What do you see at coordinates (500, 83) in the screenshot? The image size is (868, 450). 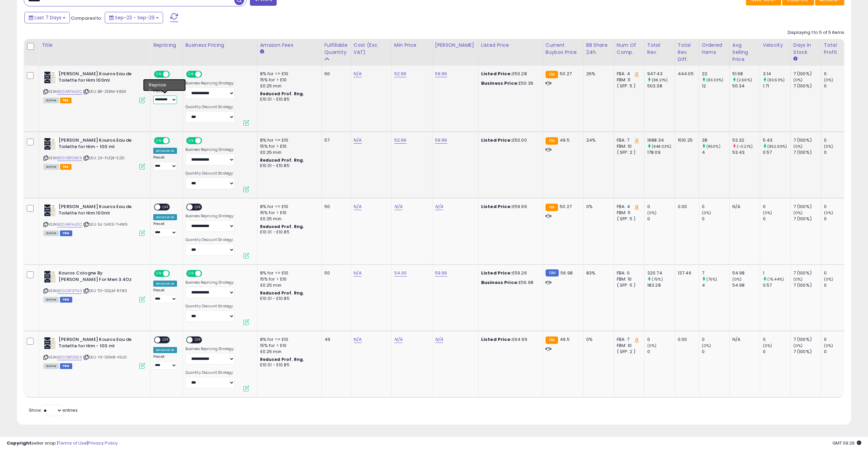 I see `b: Business Price:` at bounding box center [500, 83].